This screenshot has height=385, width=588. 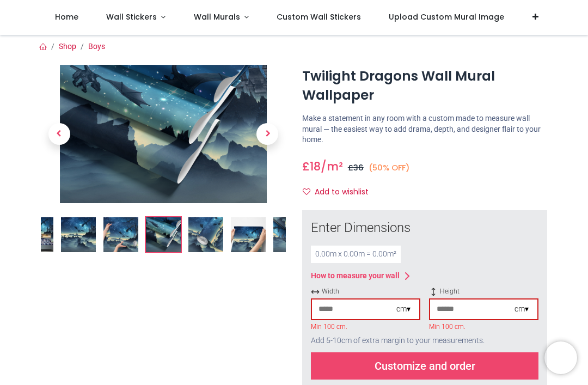 I want to click on div: How to measure your wall, so click(x=355, y=276).